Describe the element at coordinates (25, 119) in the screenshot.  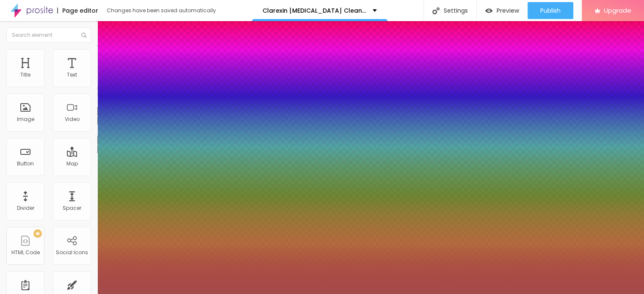
I see `div: Image` at that location.